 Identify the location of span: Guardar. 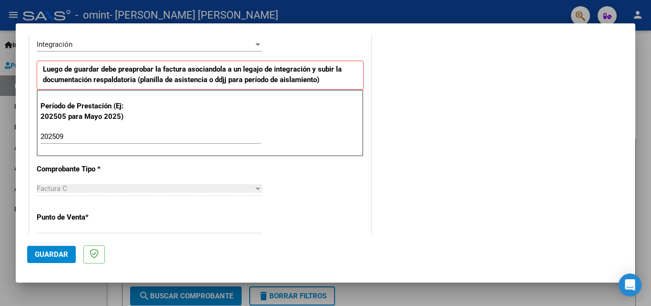
(52, 254).